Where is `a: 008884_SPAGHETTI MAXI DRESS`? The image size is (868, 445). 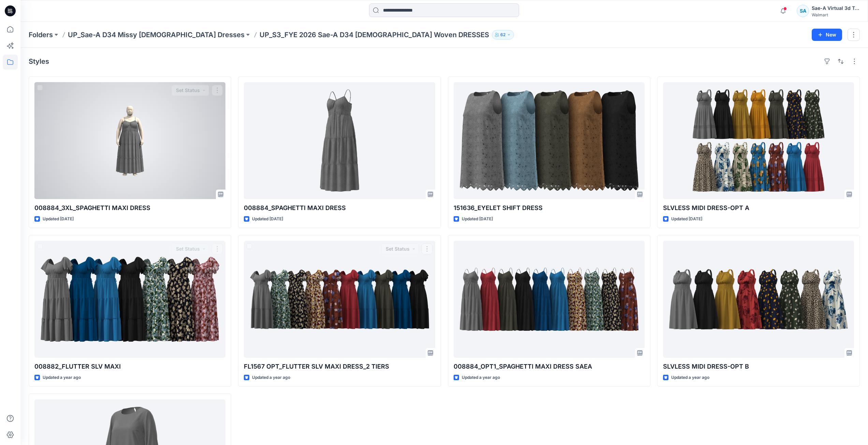
a: 008884_SPAGHETTI MAXI DRESS is located at coordinates (339, 140).